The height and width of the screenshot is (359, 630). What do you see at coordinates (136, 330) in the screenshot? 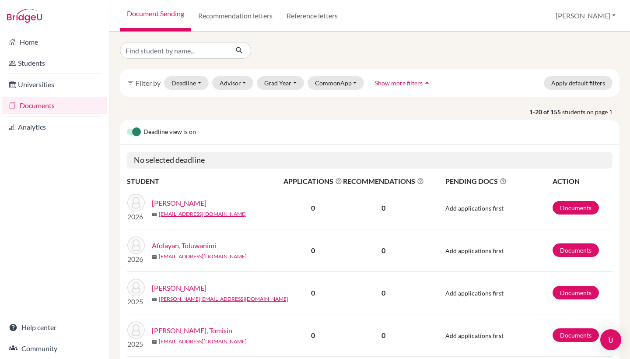
I see `img: Akindele, Tomisin` at bounding box center [136, 330].